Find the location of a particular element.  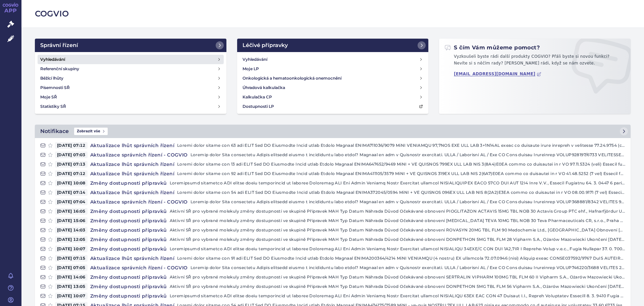

h4: Běžící lhůty is located at coordinates (52, 78).